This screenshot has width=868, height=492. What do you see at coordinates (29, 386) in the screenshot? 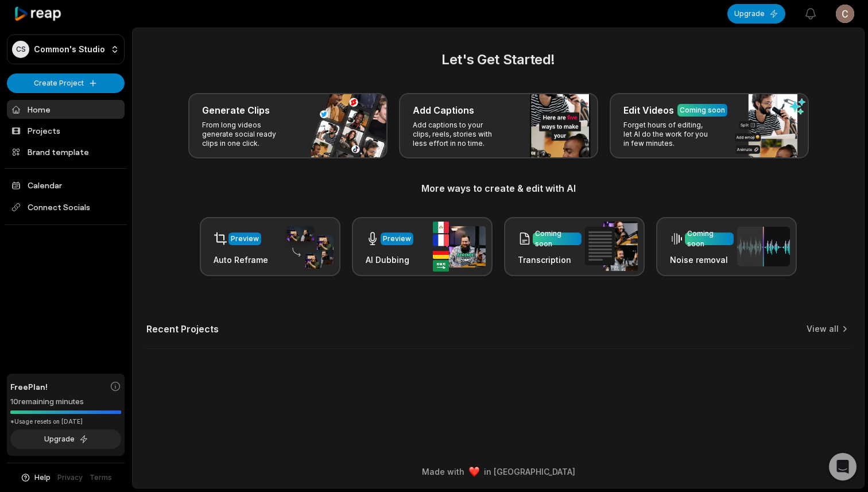
I see `span: Free Plan!` at bounding box center [29, 386].